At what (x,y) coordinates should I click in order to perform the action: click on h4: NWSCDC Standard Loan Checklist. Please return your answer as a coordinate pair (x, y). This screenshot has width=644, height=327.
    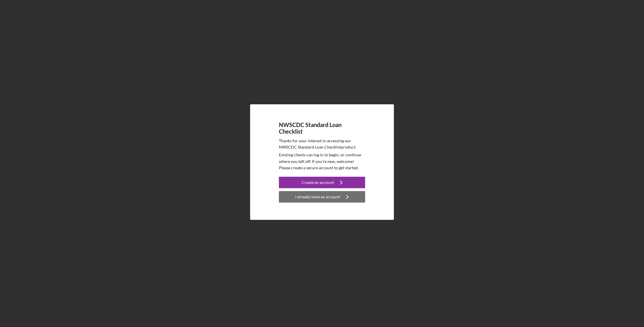
    Looking at the image, I should click on (322, 128).